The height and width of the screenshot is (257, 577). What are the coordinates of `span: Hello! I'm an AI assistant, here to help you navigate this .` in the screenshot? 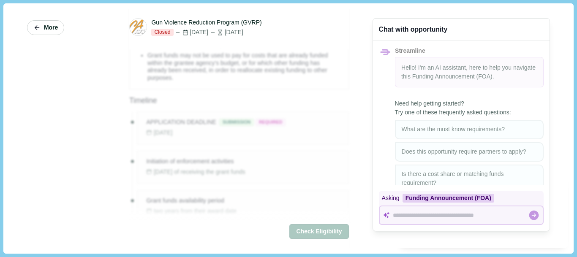 It's located at (469, 72).